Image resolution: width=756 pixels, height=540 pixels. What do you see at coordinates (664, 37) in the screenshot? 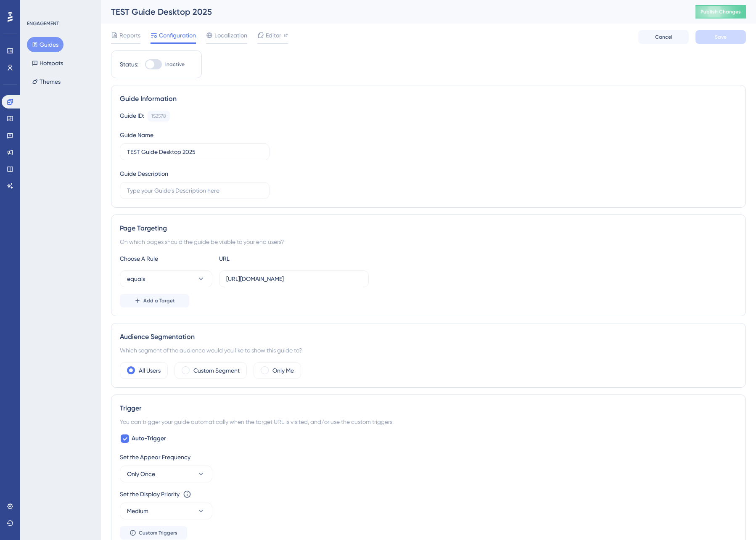
I see `span: Cancel` at bounding box center [664, 37].